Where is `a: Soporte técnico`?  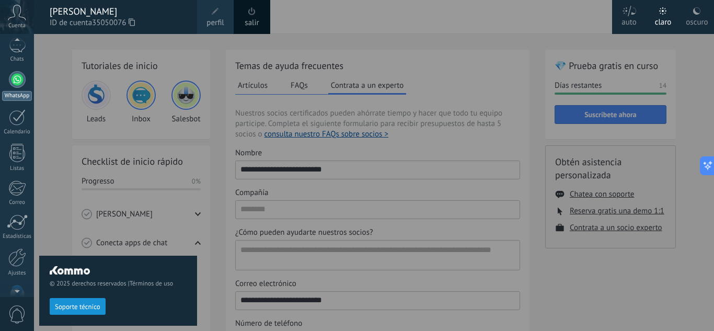 a: Soporte técnico is located at coordinates (77, 306).